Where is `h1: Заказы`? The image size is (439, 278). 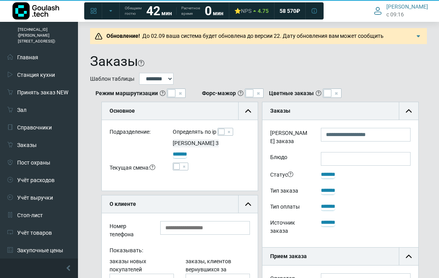
h1: Заказы is located at coordinates (114, 62).